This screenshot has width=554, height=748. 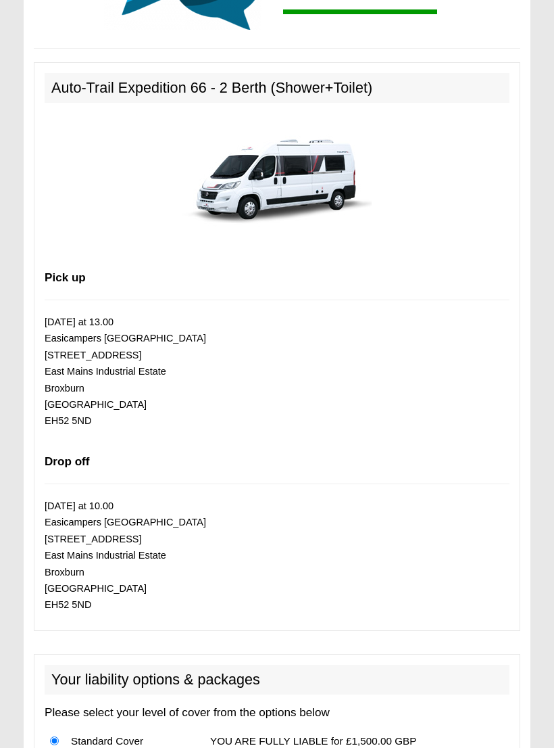 I want to click on img: 339.jpg, so click(x=277, y=174).